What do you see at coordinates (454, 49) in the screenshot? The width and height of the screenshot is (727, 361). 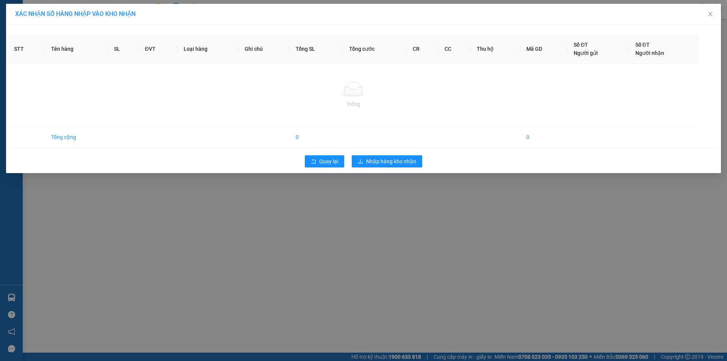 I see `th: CC` at bounding box center [454, 49].